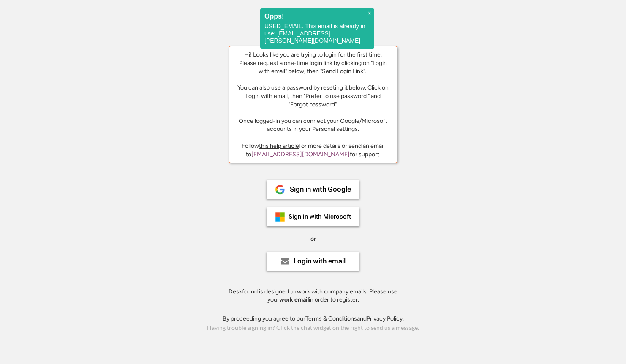  Describe the element at coordinates (294, 299) in the screenshot. I see `strong: work email` at that location.